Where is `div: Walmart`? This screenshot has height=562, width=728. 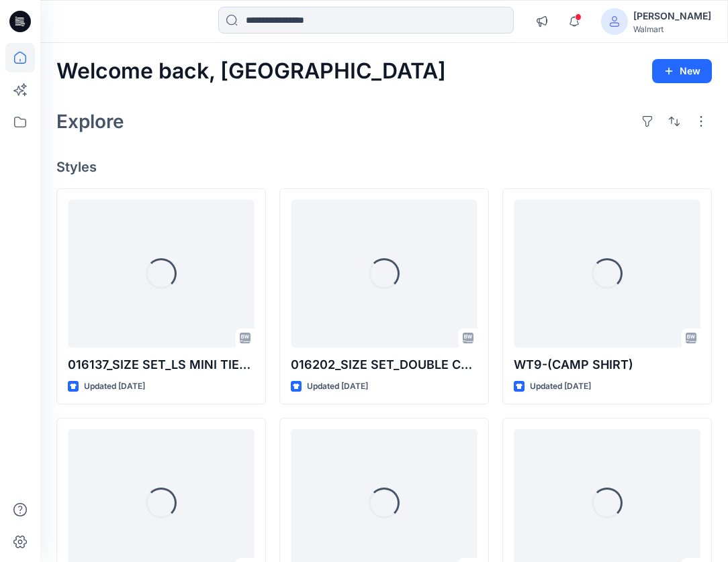
div: Walmart is located at coordinates (672, 29).